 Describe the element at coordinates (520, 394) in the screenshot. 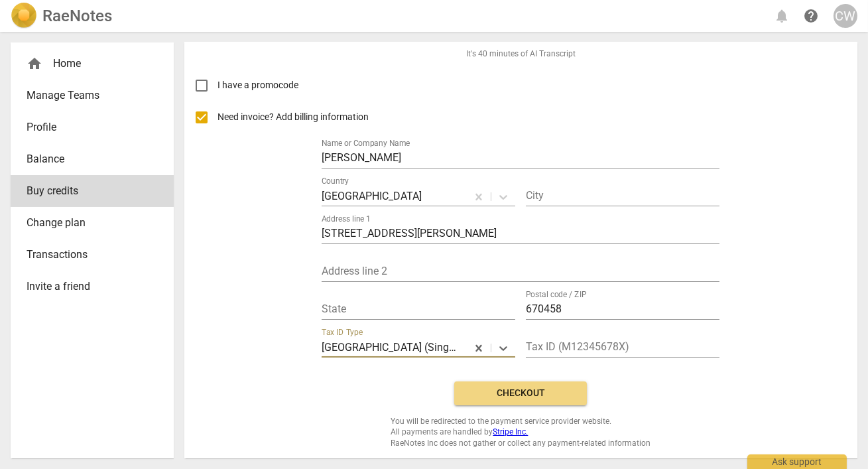

I see `button: Checkout` at that location.